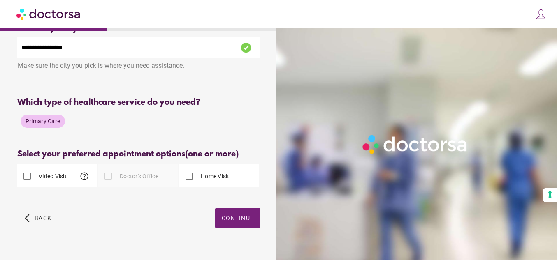 The width and height of the screenshot is (557, 260). I want to click on label: Doctor's Office, so click(138, 176).